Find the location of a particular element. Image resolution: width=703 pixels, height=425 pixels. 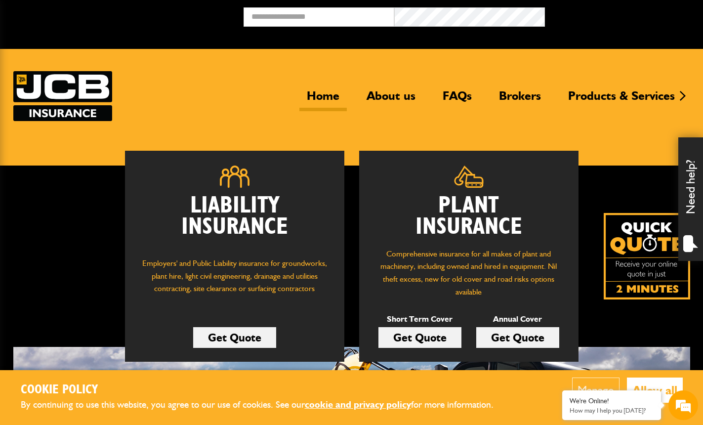

a: cookie and privacy policy is located at coordinates (358, 404).